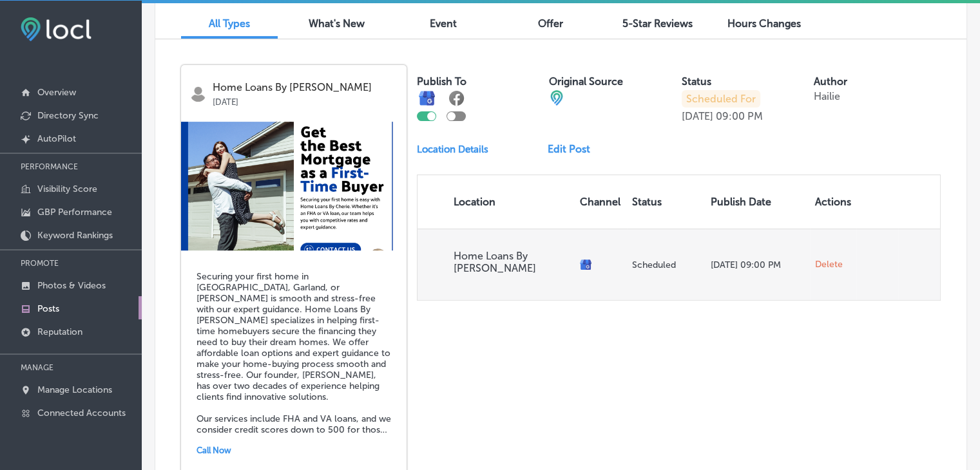  I want to click on th: Channel, so click(601, 202).